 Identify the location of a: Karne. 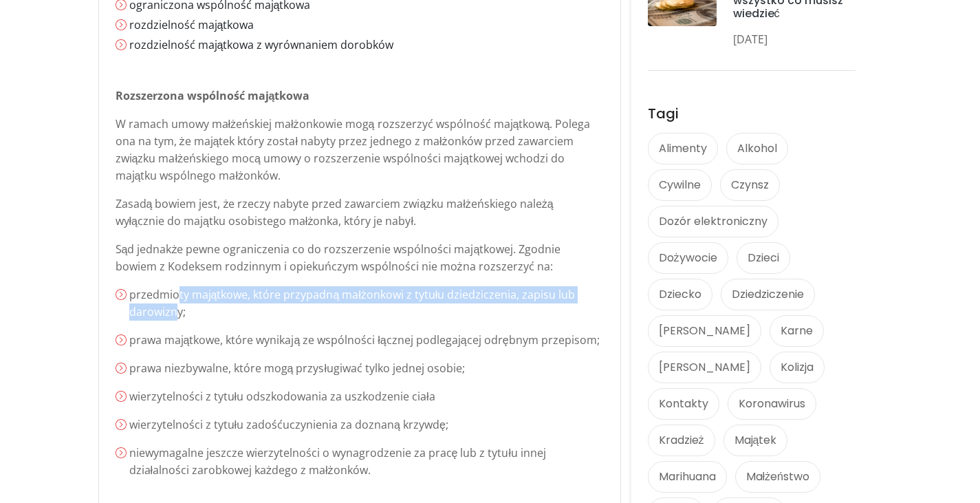
(796, 331).